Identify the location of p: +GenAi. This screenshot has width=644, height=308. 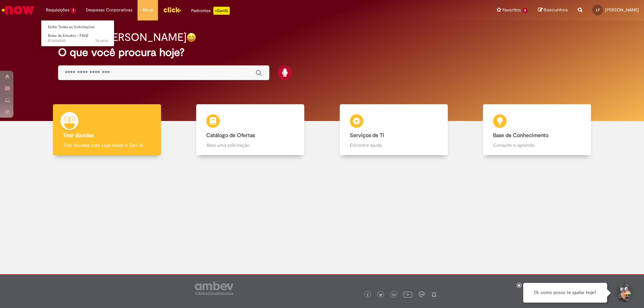
(221, 11).